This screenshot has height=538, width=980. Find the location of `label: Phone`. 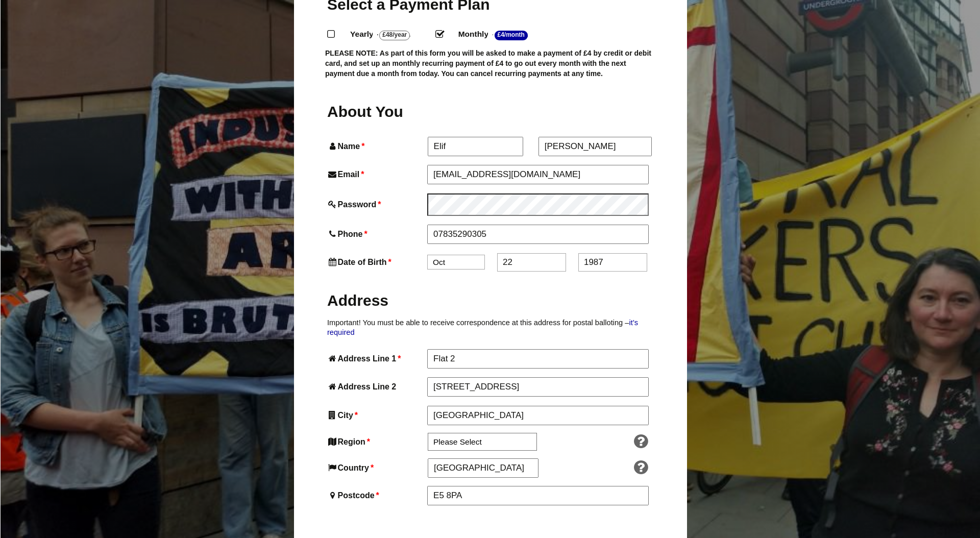

label: Phone is located at coordinates (376, 234).